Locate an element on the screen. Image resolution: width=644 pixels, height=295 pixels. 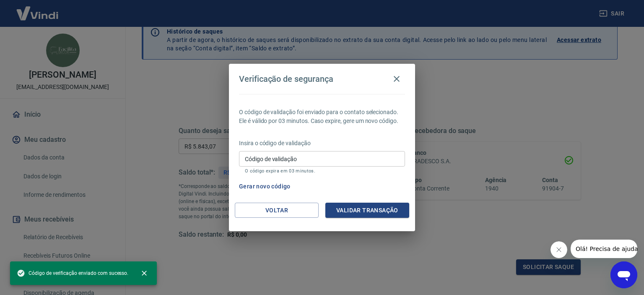
span: Olá! Precisa de ajuda? is located at coordinates (38, 9).